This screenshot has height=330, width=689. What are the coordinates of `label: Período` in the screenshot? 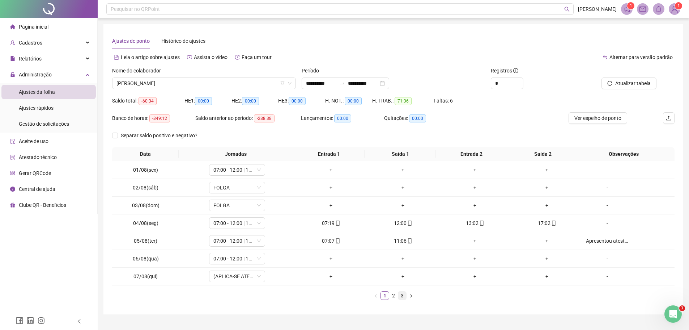 It's located at (313, 71).